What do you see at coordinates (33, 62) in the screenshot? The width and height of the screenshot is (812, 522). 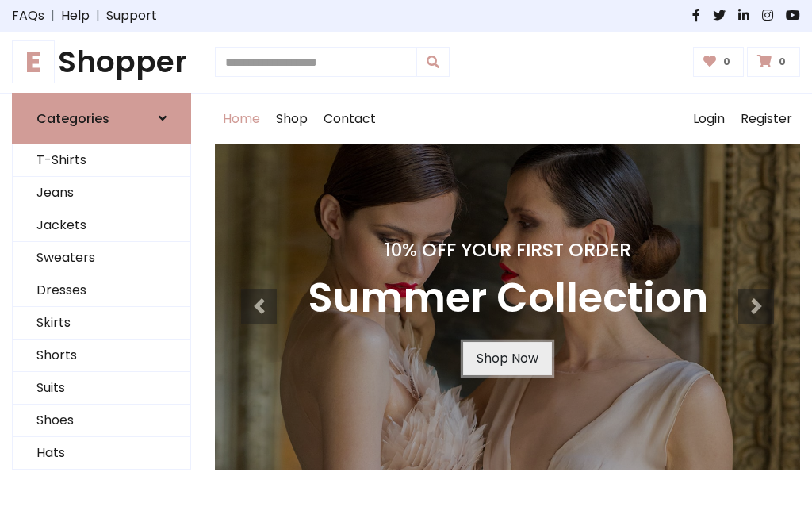 I see `span: E` at bounding box center [33, 62].